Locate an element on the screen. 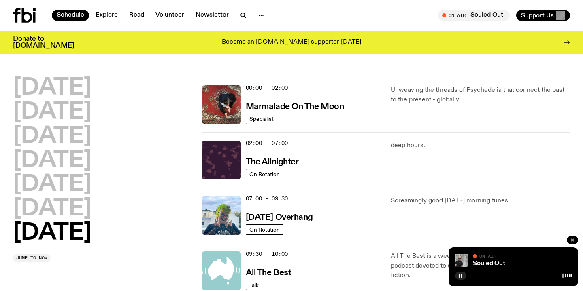 This screenshot has height=291, width=583. a: Stephen looks directly at the camera, wearing a black tee, black sunglasses and headphones around... is located at coordinates (461, 261).